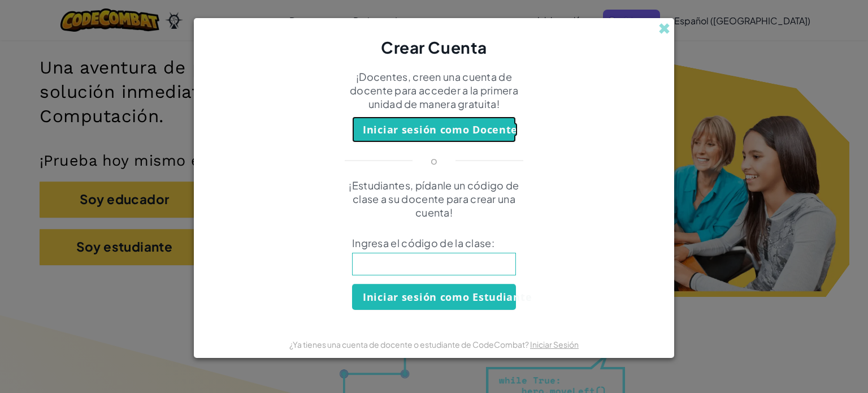 The height and width of the screenshot is (393, 868). What do you see at coordinates (434, 243) in the screenshot?
I see `span: Ingresa el código de la clase:` at bounding box center [434, 243].